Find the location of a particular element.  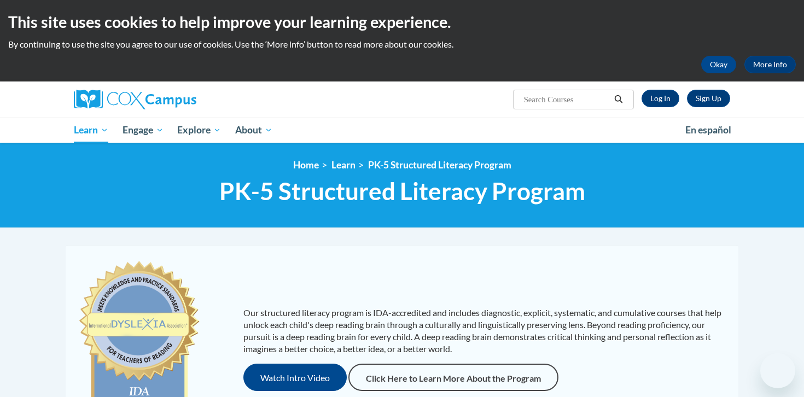

span: Explore is located at coordinates (199, 130).